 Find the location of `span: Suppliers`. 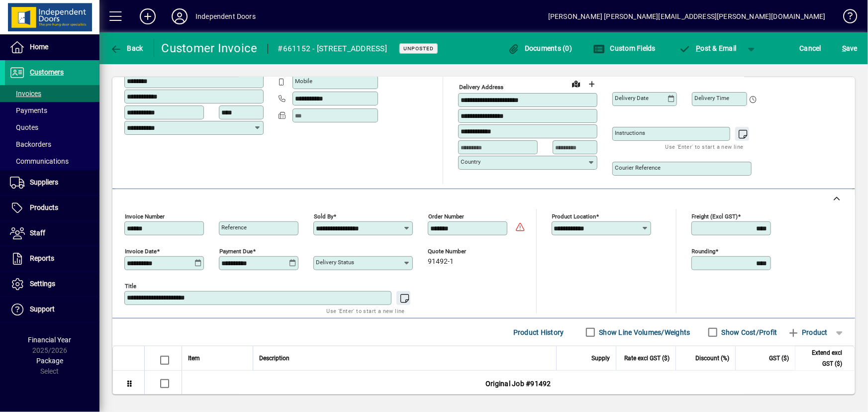

span: Suppliers is located at coordinates (44, 182).